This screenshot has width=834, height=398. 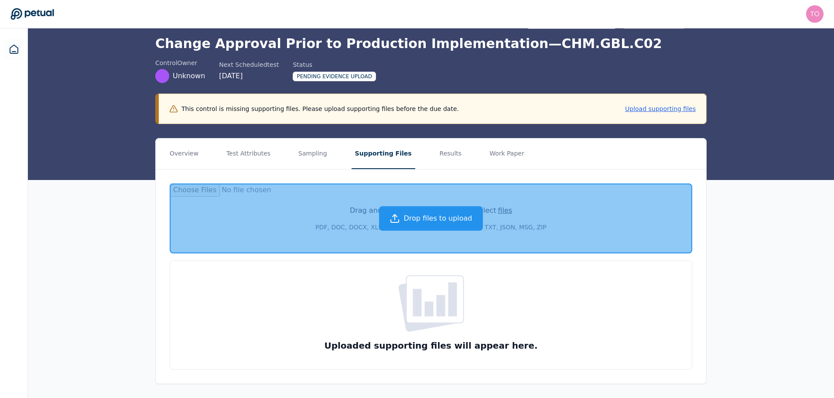 I want to click on button: Work Paper, so click(x=507, y=154).